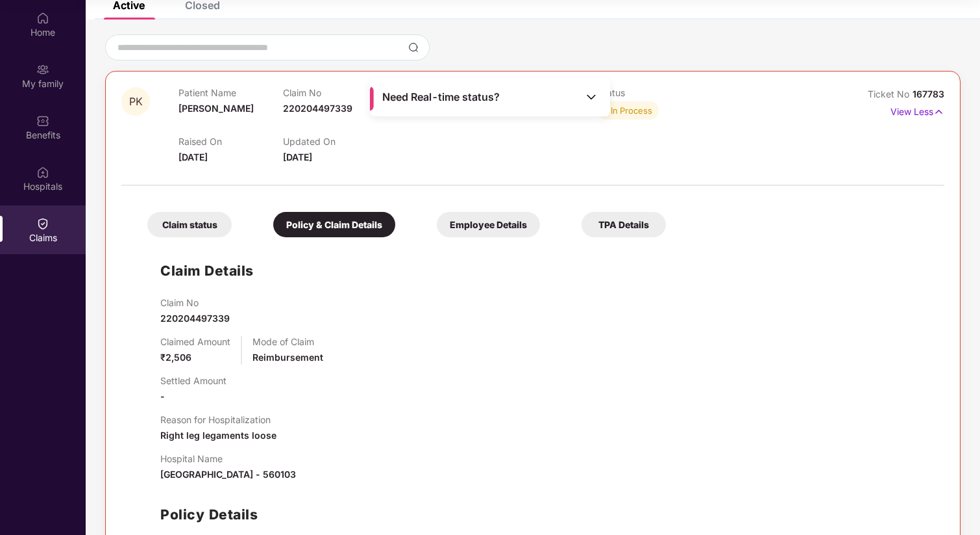 This screenshot has height=535, width=980. What do you see at coordinates (632, 111) in the screenshot?
I see `div: In Process` at bounding box center [632, 111].